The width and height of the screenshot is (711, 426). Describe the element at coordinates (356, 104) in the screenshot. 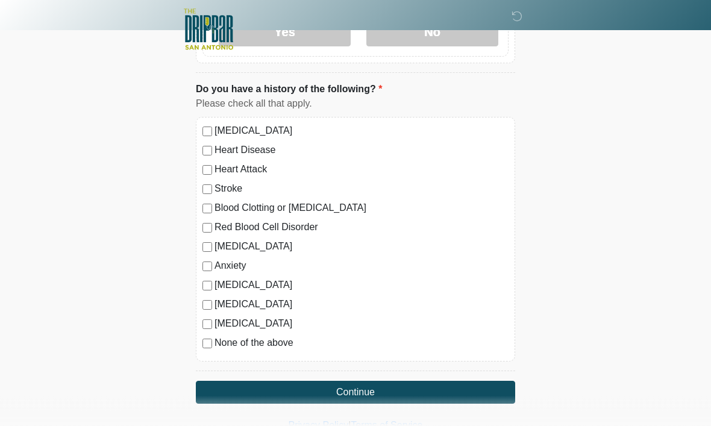

I see `div: Please check all that apply.` at that location.